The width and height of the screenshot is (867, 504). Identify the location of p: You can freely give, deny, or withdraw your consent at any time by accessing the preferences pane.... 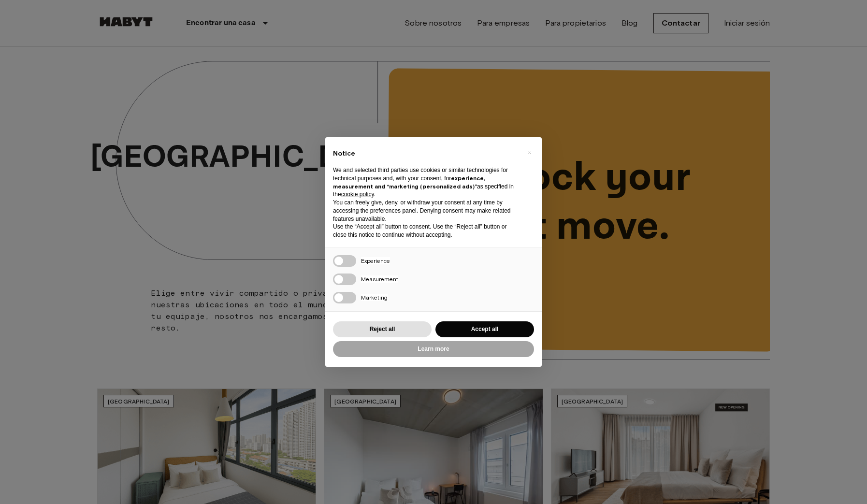
(425, 211).